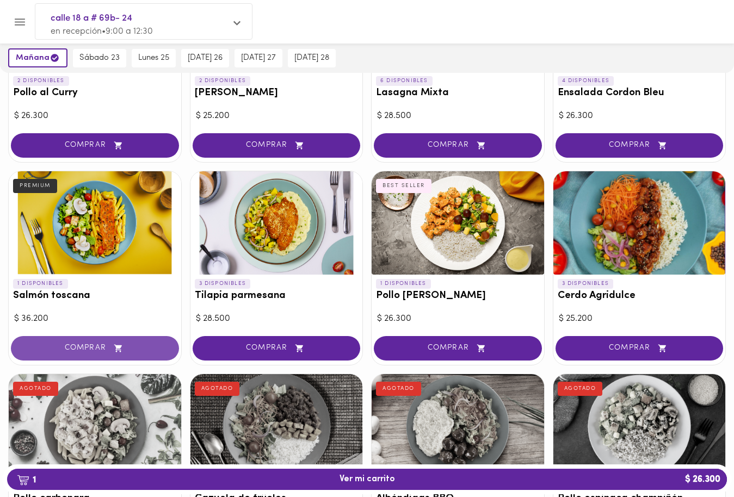 This screenshot has height=497, width=734. Describe the element at coordinates (404, 186) in the screenshot. I see `div: BEST SELLER` at that location.